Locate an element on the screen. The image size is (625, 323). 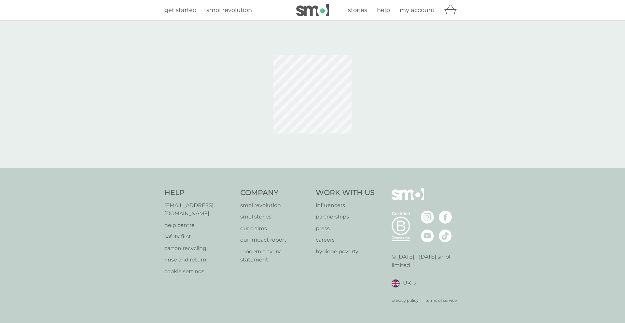
img: select a new location is located at coordinates (415, 283).